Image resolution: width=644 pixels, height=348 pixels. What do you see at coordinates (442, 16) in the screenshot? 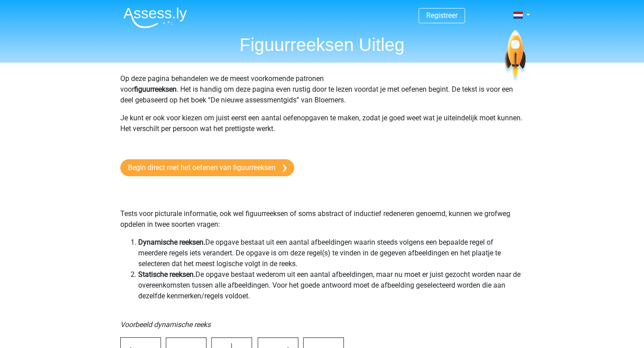
I see `a: Registreer` at bounding box center [442, 16].